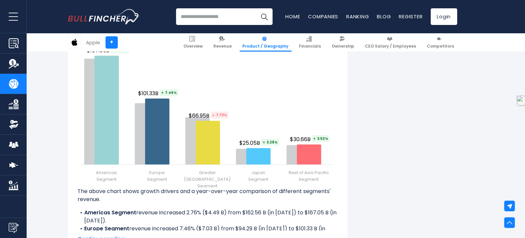 This screenshot has height=238, width=525. Describe the element at coordinates (343, 46) in the screenshot. I see `span: Ownership` at that location.